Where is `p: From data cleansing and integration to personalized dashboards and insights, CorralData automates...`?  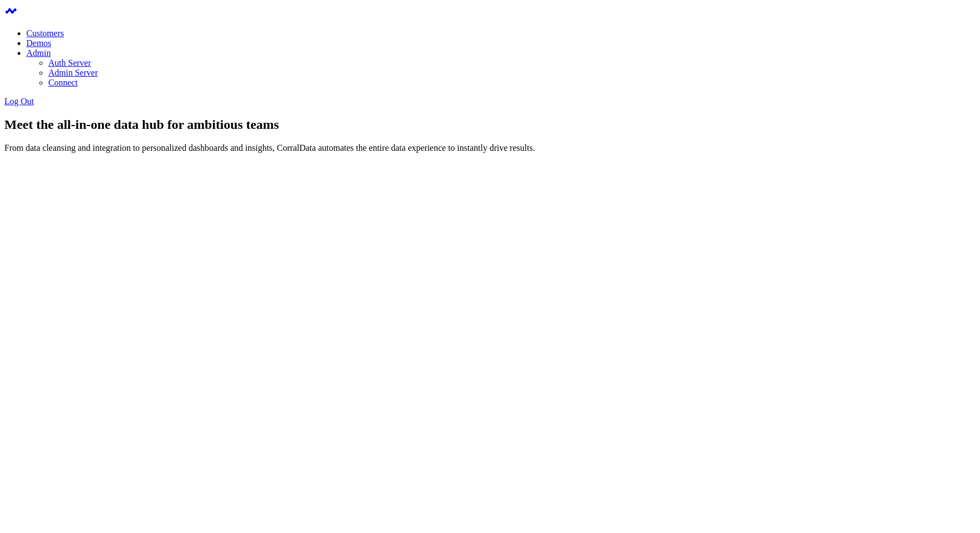
p: From data cleansing and integration to personalized dashboards and insights, CorralData automates... is located at coordinates (490, 148).